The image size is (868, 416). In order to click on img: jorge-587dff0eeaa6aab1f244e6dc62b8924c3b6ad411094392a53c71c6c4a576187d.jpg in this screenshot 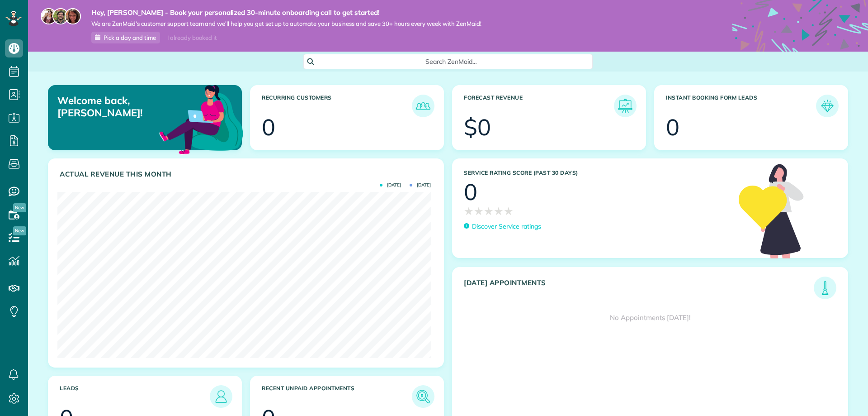, I will do `click(60, 16)`.